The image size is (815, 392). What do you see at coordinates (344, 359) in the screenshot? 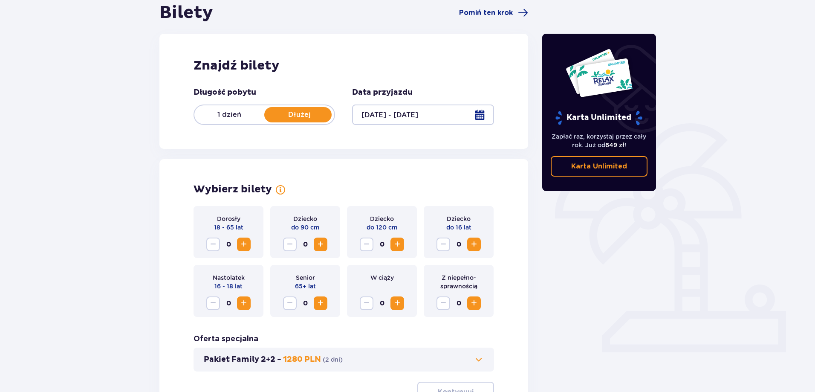
I see `button: Pakiet Family 2+2 -1280 PLN(2 dni)` at bounding box center [344, 359].